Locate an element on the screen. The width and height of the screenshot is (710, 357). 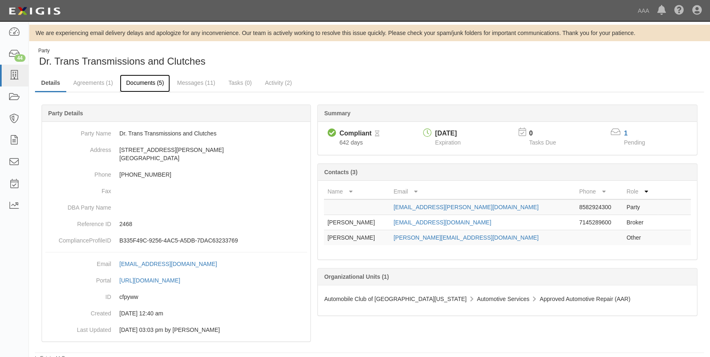
dt: Party Name is located at coordinates (78, 131).